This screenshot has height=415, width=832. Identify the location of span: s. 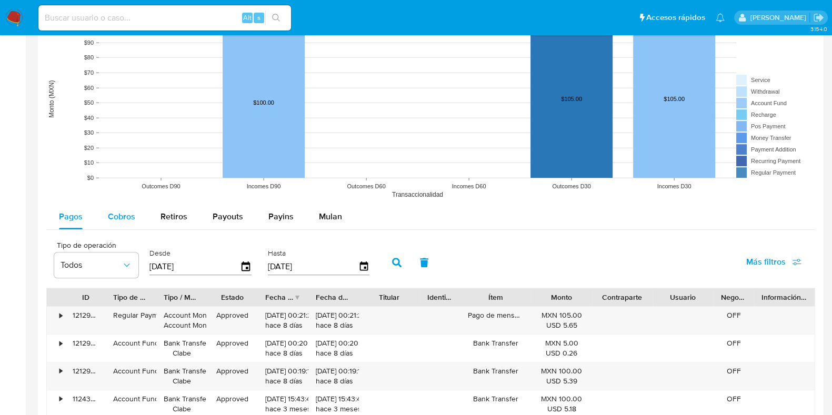
(259, 17).